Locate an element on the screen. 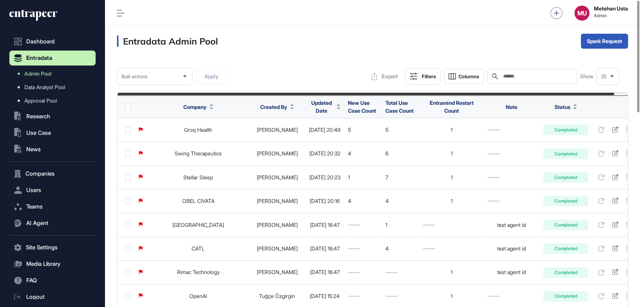 The height and width of the screenshot is (307, 640). div: 7 is located at coordinates (400, 178).